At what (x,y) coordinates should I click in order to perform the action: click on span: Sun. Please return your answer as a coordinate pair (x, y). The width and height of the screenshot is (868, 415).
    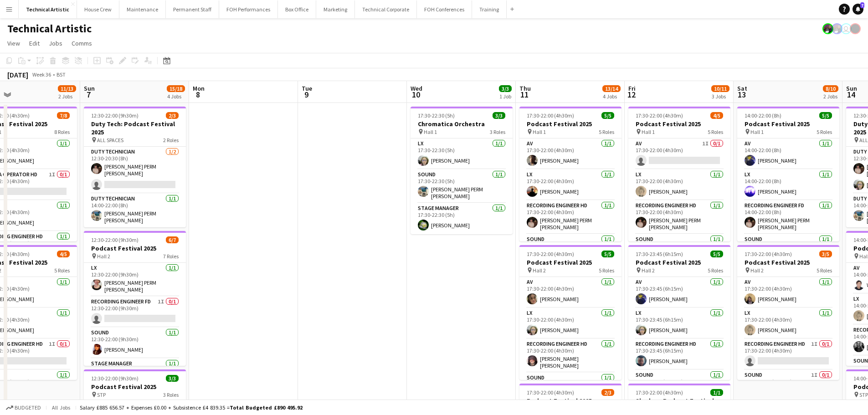
    Looking at the image, I should click on (851, 88).